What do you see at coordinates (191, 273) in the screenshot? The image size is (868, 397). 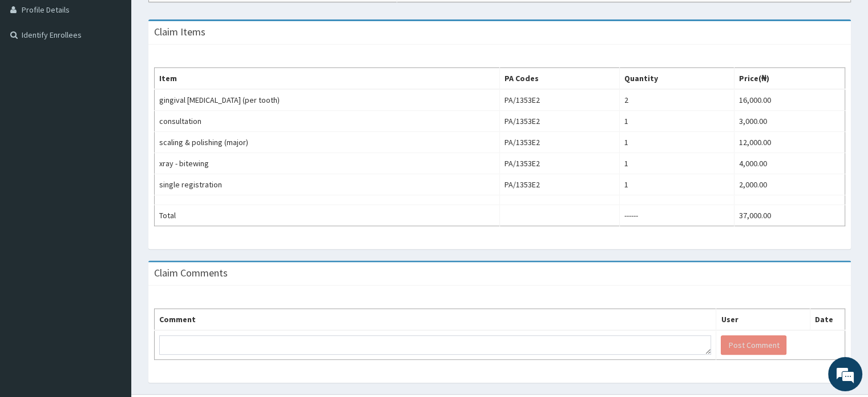 I see `h3: Claim Comments` at bounding box center [191, 273].